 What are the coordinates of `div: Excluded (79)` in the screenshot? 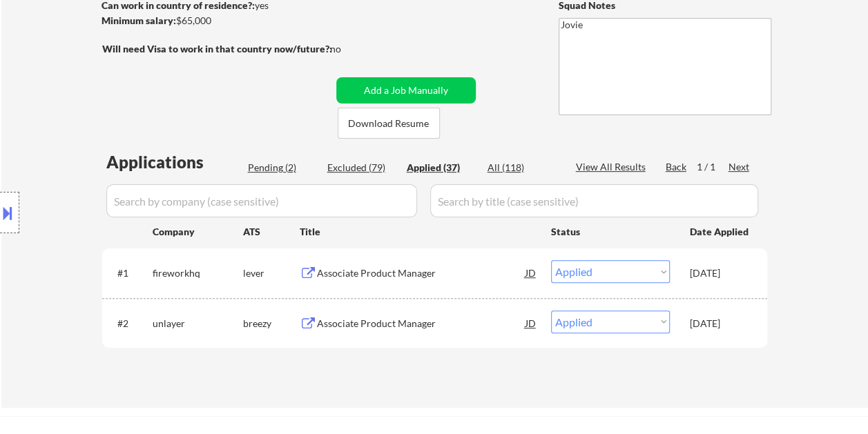 It's located at (362, 167).